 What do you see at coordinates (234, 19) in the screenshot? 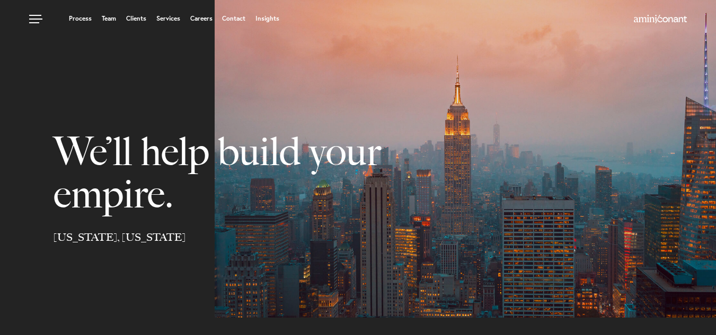
I see `a: Contact` at bounding box center [234, 19].